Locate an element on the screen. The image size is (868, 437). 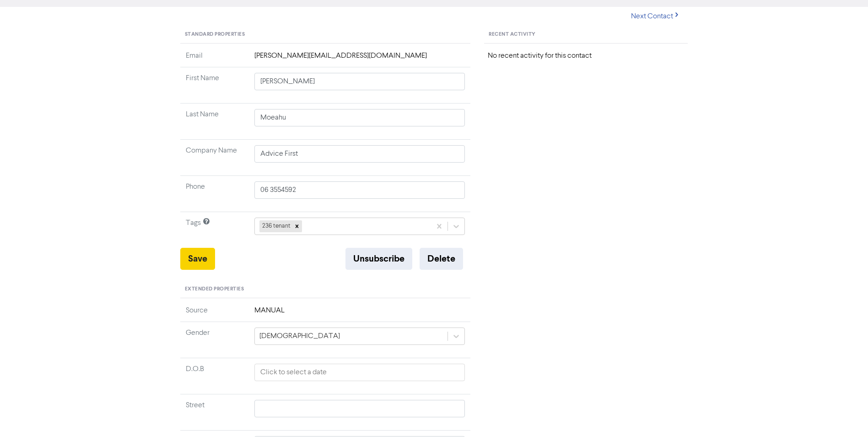
div: No recent activity for this contact is located at coordinates (586, 56).